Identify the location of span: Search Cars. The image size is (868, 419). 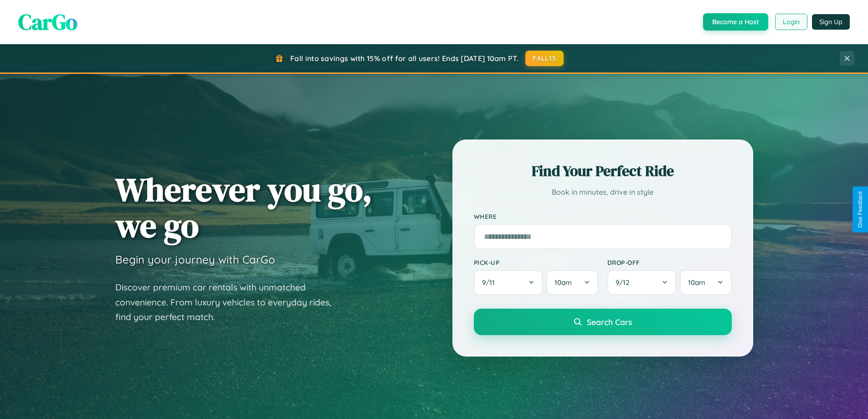
(609, 322).